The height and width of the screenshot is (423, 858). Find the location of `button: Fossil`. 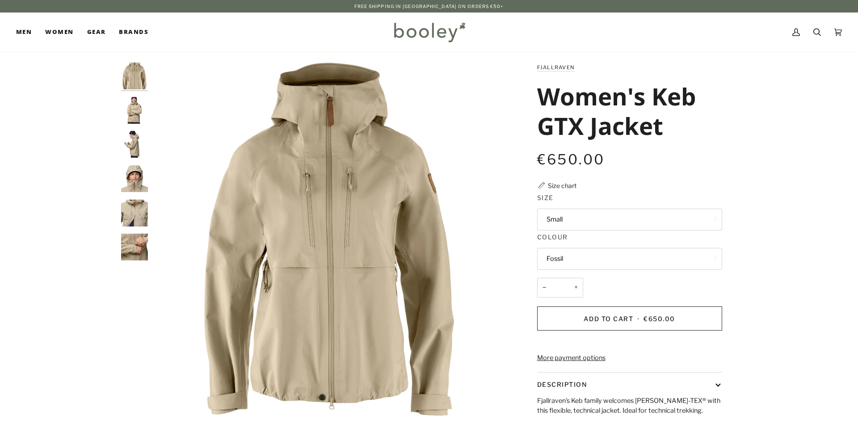

button: Fossil is located at coordinates (630, 259).